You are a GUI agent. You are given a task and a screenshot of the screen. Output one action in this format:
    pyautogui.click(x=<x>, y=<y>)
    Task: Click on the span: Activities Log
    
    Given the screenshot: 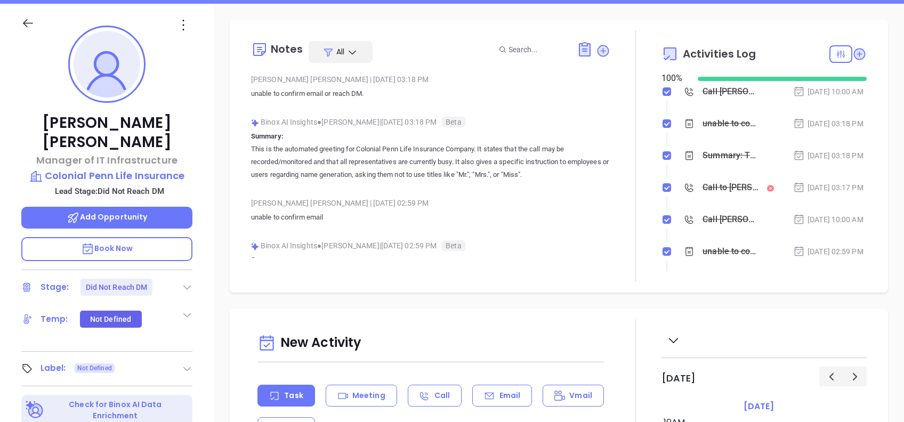 What is the action you would take?
    pyautogui.click(x=719, y=54)
    